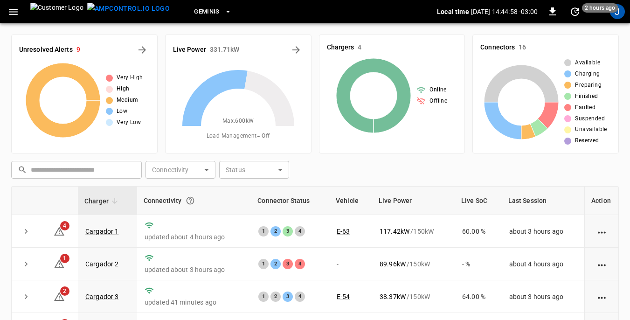 This screenshot has width=630, height=320. What do you see at coordinates (413, 201) in the screenshot?
I see `th: Live Power` at bounding box center [413, 201].